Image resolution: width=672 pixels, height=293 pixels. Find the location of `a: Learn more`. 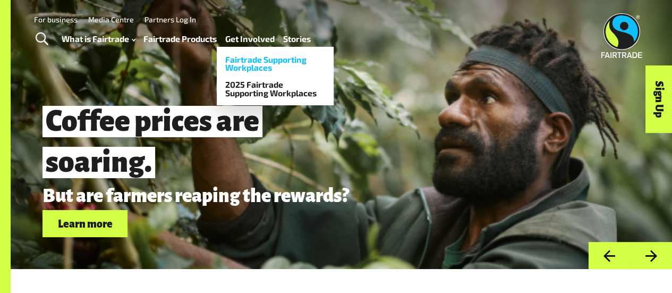

a: Learn more is located at coordinates (85, 223).